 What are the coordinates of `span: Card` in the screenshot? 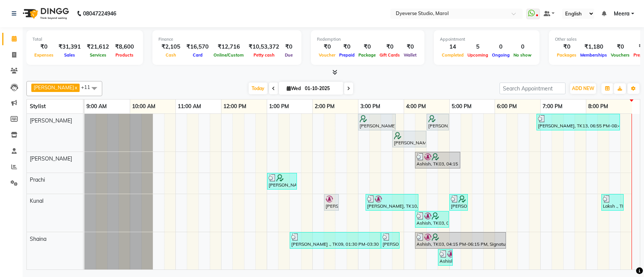 It's located at (198, 55).